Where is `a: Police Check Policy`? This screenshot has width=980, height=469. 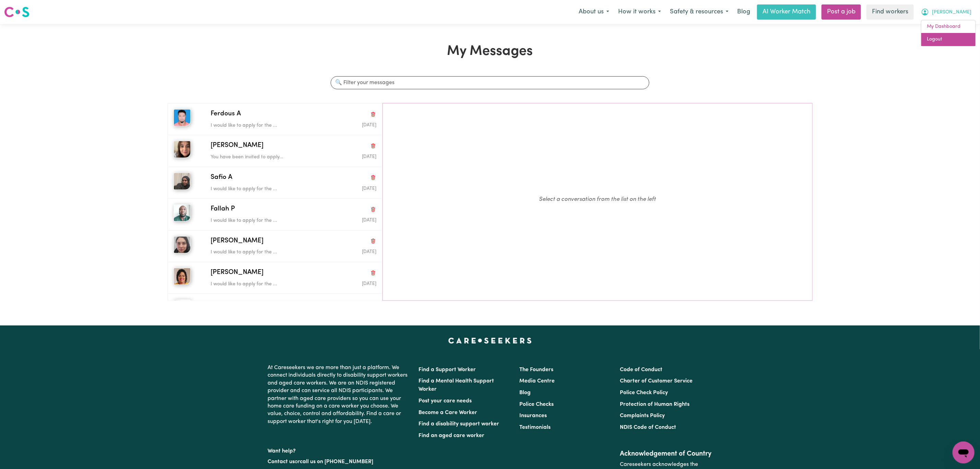
a: Police Check Policy is located at coordinates (644, 393).